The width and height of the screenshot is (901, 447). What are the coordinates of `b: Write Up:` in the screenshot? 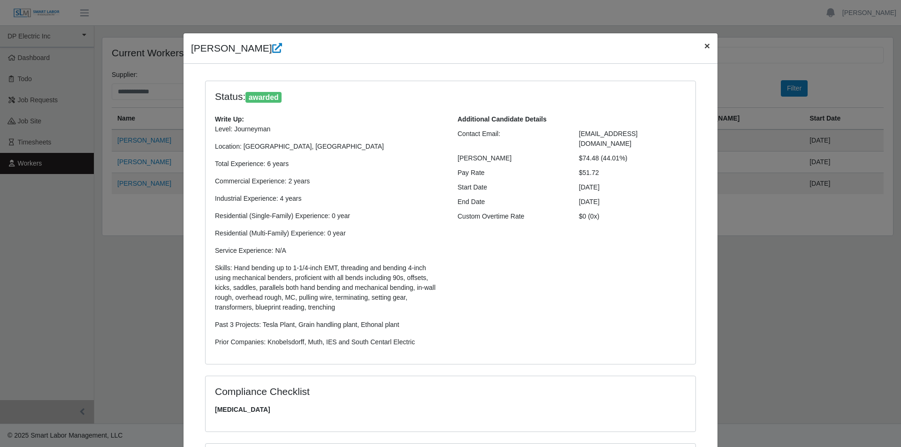 It's located at (229, 119).